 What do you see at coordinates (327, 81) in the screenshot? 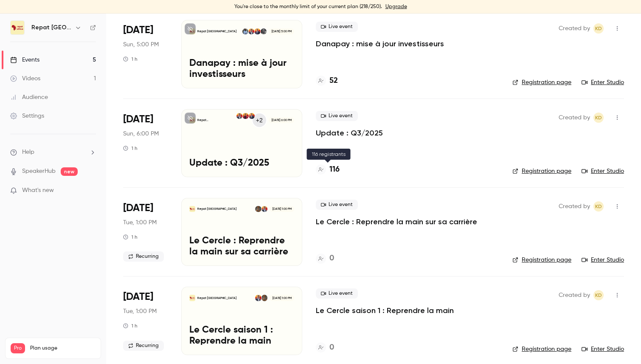
I see `a: 52` at bounding box center [327, 81].